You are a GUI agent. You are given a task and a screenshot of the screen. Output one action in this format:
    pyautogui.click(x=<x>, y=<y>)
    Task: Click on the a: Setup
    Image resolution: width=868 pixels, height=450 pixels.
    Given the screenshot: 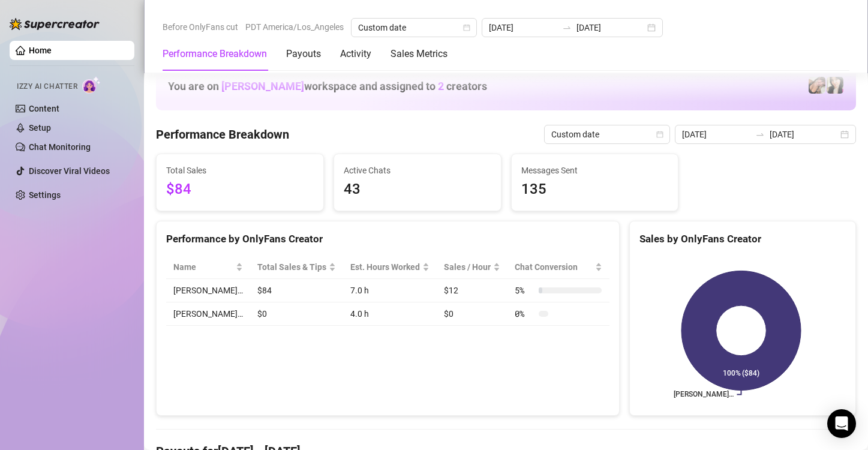 What is the action you would take?
    pyautogui.click(x=40, y=128)
    